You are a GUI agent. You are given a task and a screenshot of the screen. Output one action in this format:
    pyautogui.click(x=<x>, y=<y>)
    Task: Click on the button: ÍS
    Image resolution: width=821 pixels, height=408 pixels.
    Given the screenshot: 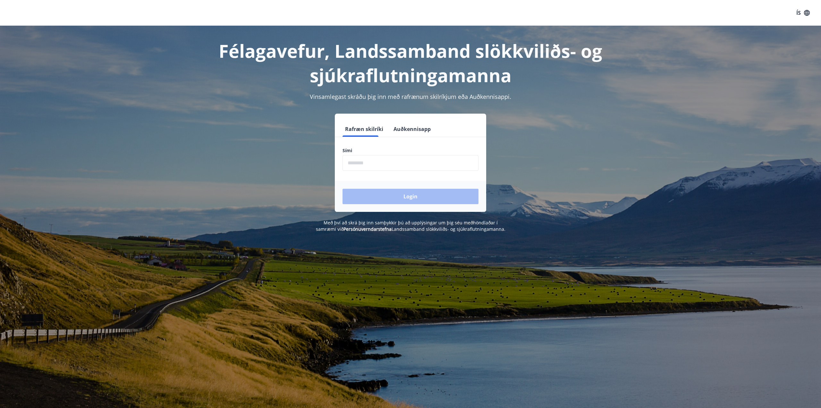 What is the action you would take?
    pyautogui.click(x=803, y=13)
    